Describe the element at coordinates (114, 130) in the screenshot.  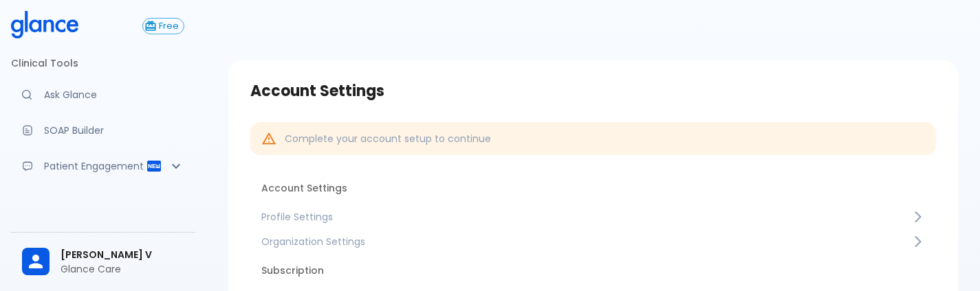
I see `p: SOAP Builder` at that location.